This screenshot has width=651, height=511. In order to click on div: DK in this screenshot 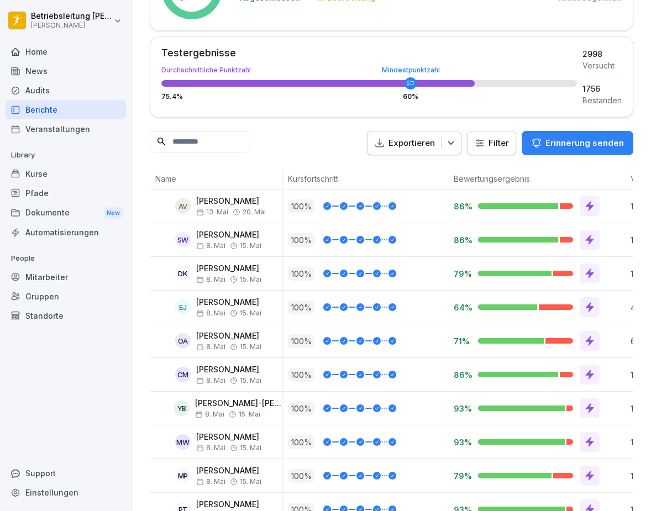, I will do `click(183, 274)`.